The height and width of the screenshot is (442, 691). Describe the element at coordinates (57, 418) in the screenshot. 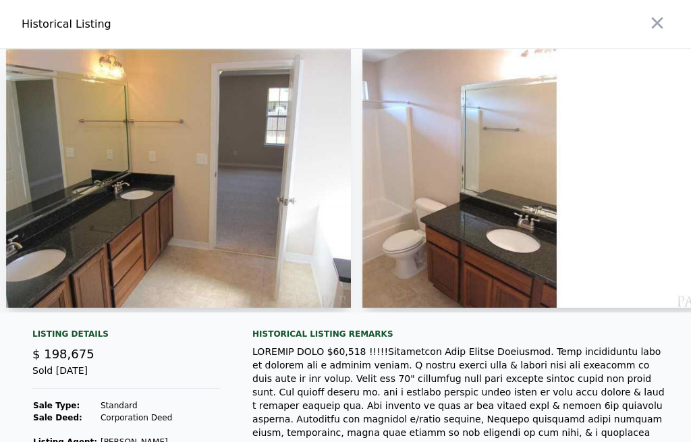

I see `strong: Sale Deed:` at that location.